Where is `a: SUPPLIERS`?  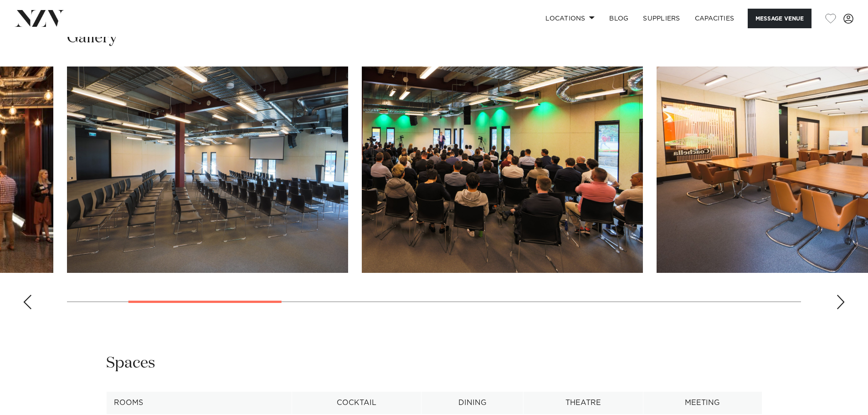
a: SUPPLIERS is located at coordinates (661, 18).